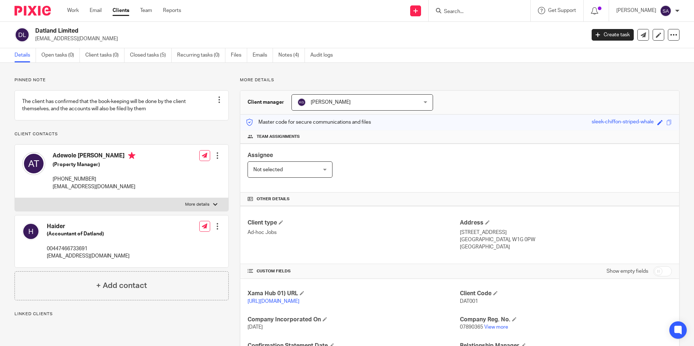 Image resolution: width=694 pixels, height=346 pixels. Describe the element at coordinates (151, 55) in the screenshot. I see `a: Closed tasks (5)` at that location.